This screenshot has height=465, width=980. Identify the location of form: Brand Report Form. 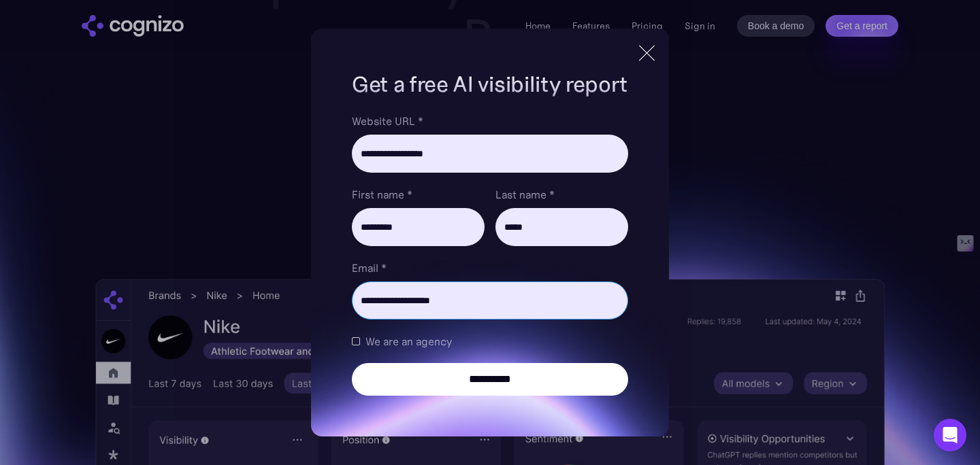
(490, 255).